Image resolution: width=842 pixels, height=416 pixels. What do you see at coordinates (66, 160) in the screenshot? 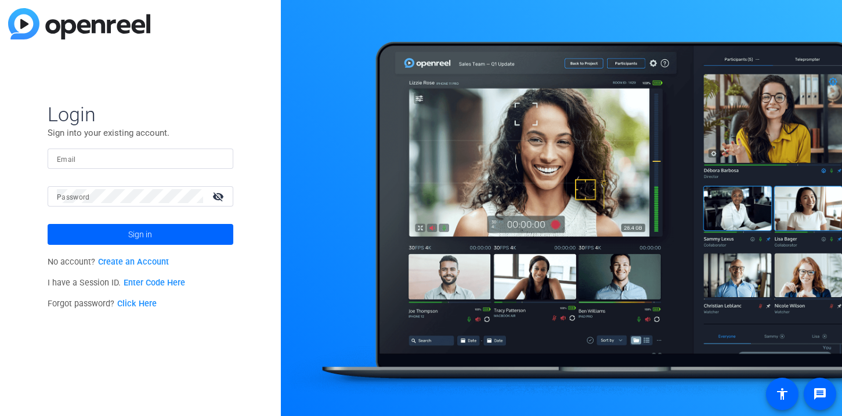
I see `mat-label: Email` at bounding box center [66, 160].